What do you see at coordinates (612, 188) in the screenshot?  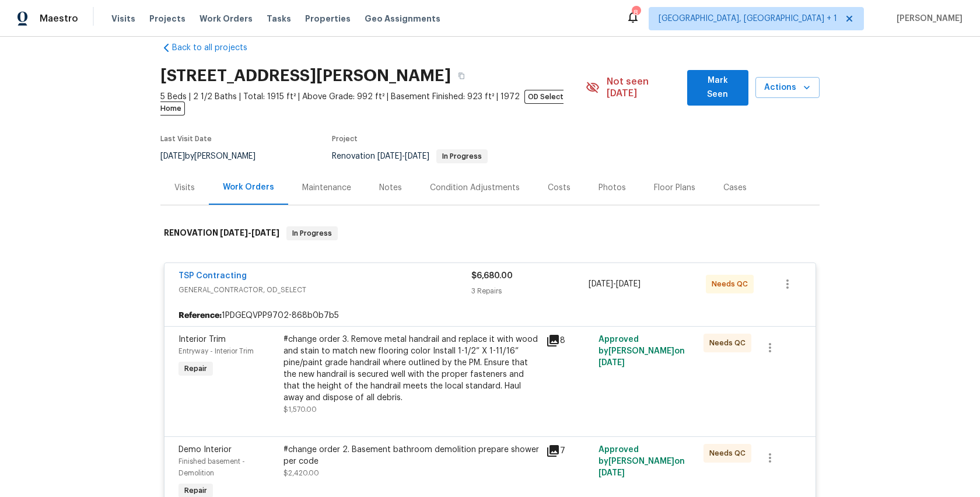 I see `div: Photos` at bounding box center [612, 188].